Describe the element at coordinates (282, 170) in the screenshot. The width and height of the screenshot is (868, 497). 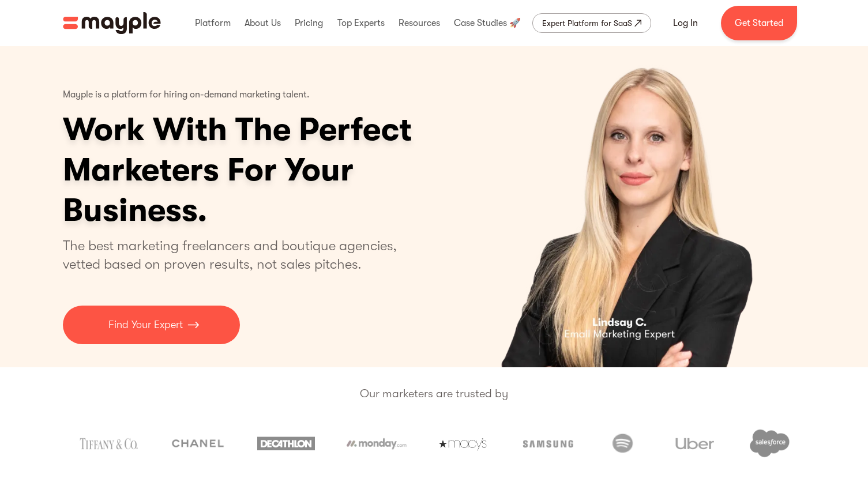
I see `h1: Work With The Perfect Marketers For Your Business.` at that location.